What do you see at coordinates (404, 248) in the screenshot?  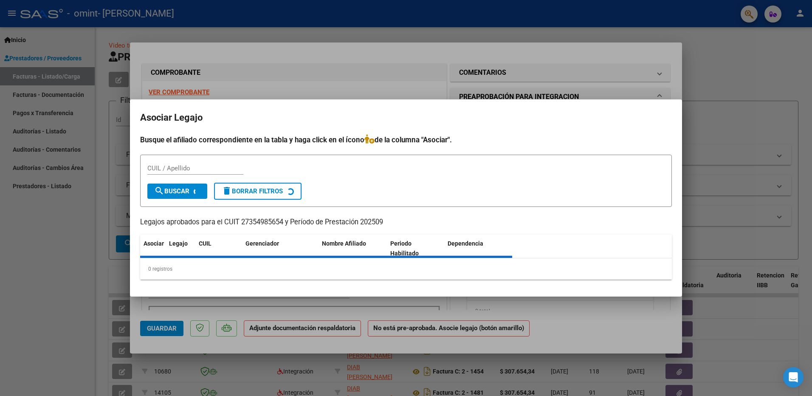 I see `span: Periodo Habilitado` at bounding box center [404, 248].